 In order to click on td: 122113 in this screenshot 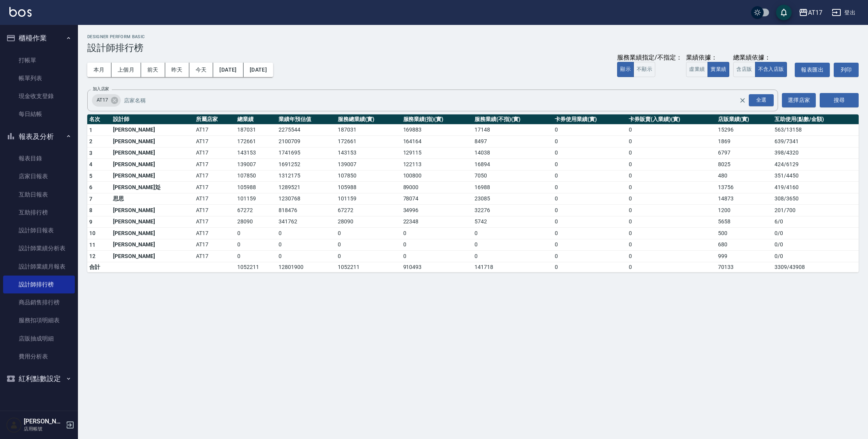, I will do `click(437, 165)`.